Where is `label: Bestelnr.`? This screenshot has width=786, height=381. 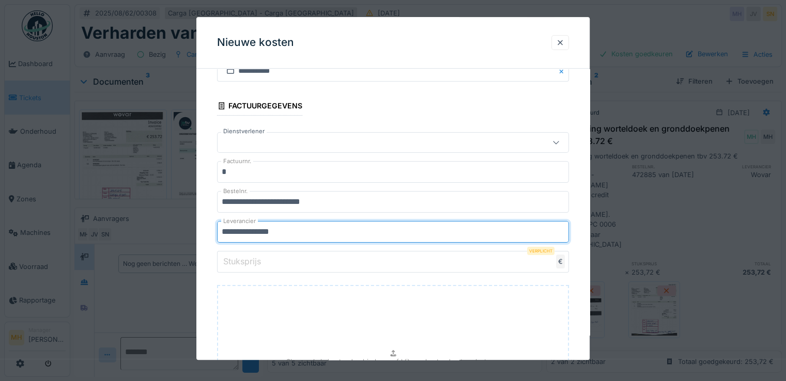 label: Bestelnr. is located at coordinates (235, 191).